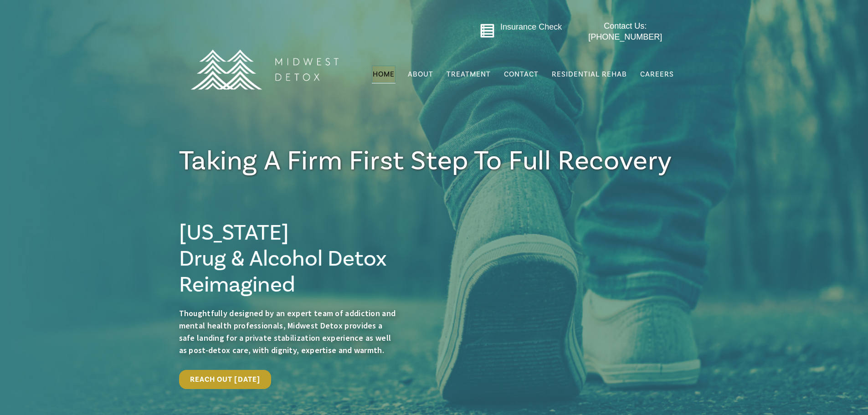 Image resolution: width=868 pixels, height=415 pixels. Describe the element at coordinates (657, 74) in the screenshot. I see `a: Careers` at that location.